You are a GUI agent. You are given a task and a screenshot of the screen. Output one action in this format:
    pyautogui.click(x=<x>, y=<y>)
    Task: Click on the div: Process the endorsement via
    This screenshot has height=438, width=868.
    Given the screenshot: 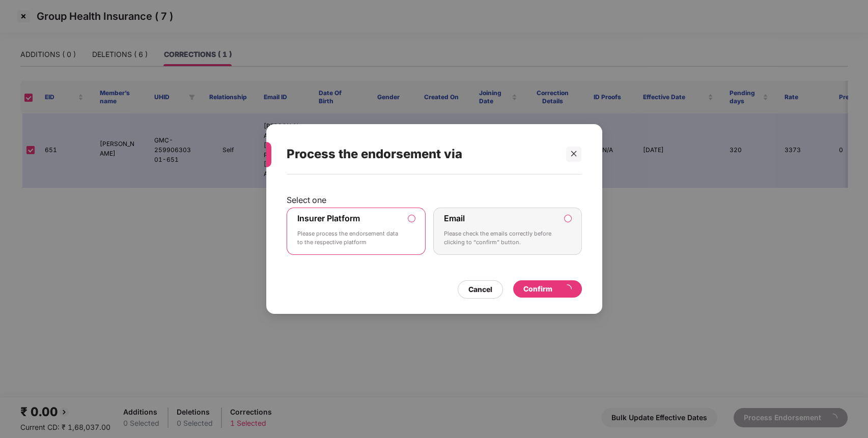 What is the action you would take?
    pyautogui.click(x=422, y=155)
    